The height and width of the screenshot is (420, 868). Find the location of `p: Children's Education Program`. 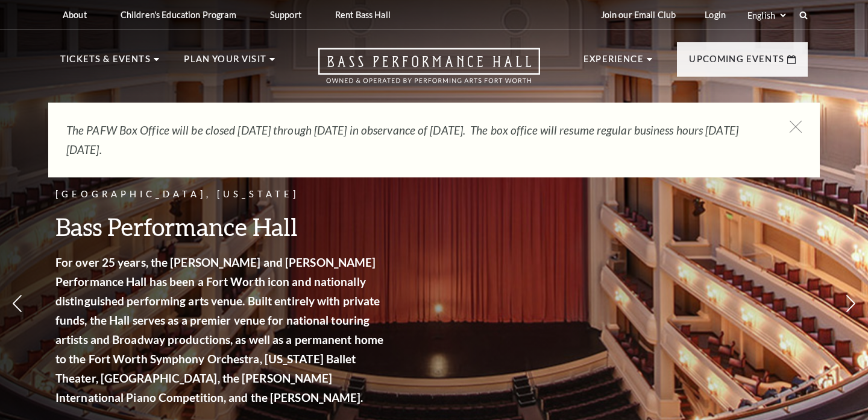

p: Children's Education Program is located at coordinates (179, 15).